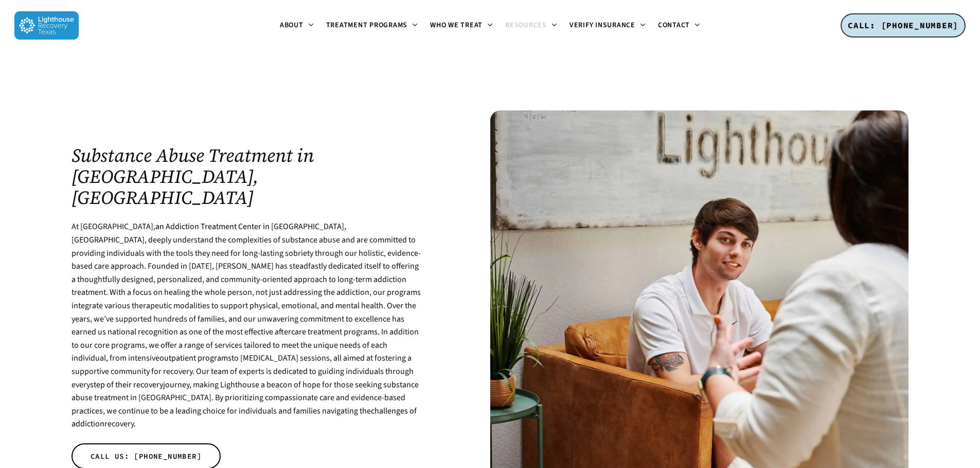  Describe the element at coordinates (456, 25) in the screenshot. I see `span: Who We Treat` at that location.